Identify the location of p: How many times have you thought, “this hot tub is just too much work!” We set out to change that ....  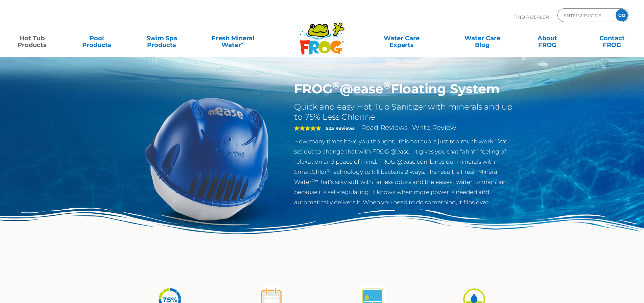
(405, 172).